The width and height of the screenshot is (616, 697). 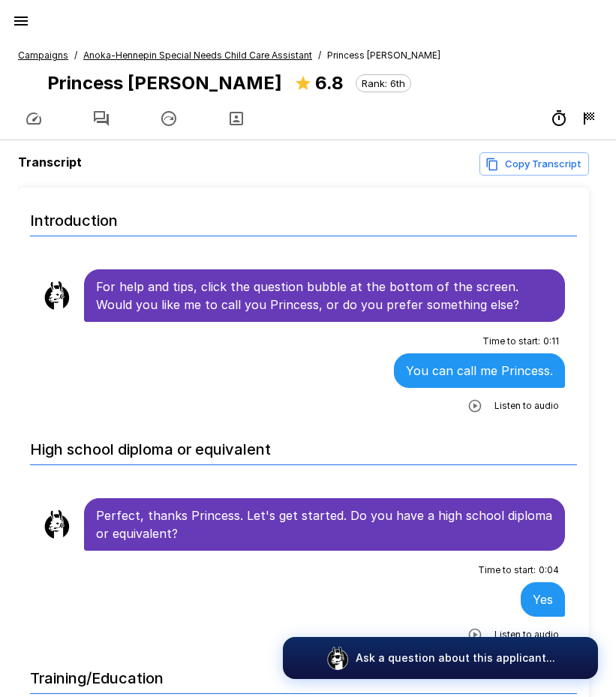 What do you see at coordinates (198, 55) in the screenshot?
I see `u: Anoka-Hennepin Special Needs Child Care Assistant` at bounding box center [198, 55].